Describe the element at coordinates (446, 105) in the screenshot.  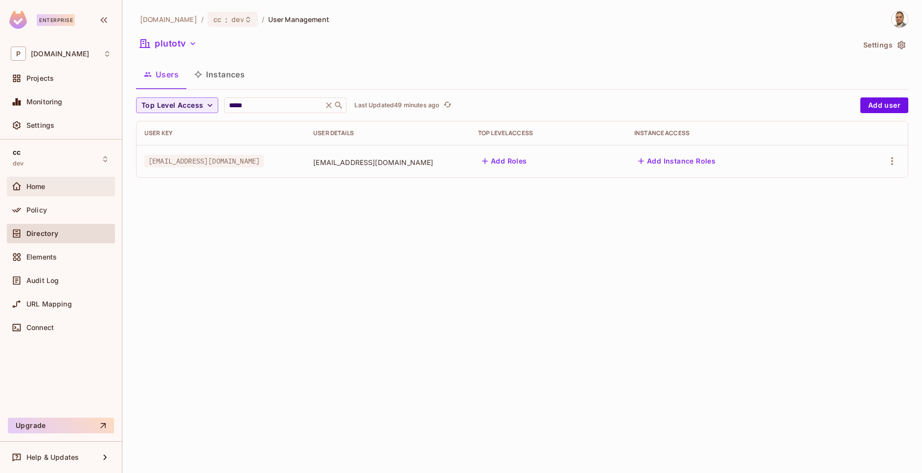
I see `span: Click to refresh data` at that location.